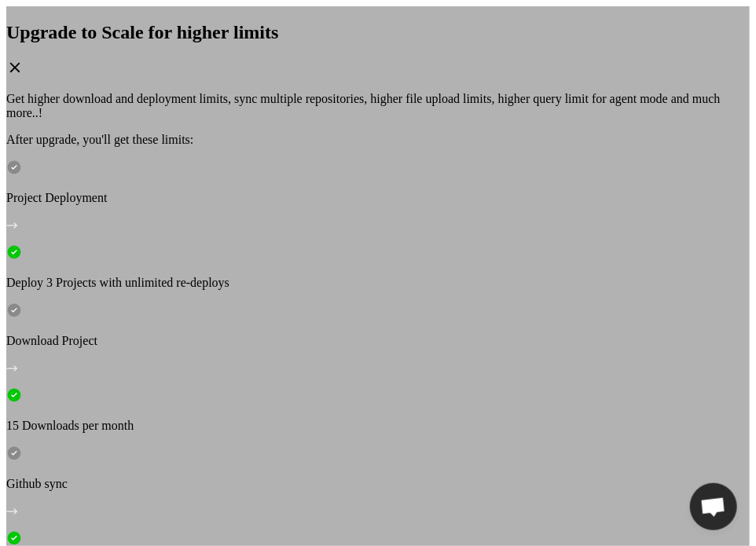  I want to click on p: Github sync, so click(378, 484).